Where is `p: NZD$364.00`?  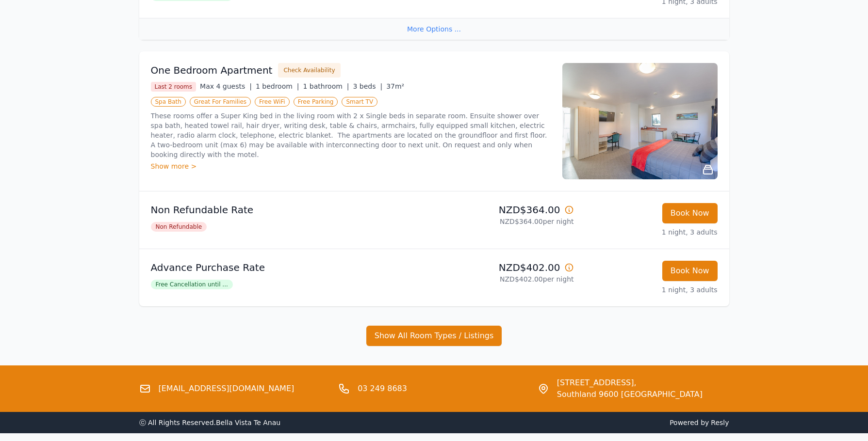 p: NZD$364.00 is located at coordinates (506, 210).